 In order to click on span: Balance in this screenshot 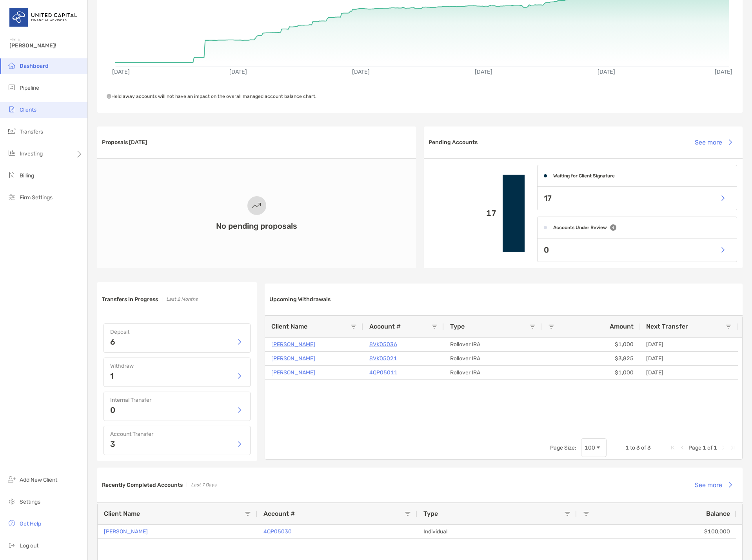, I will do `click(718, 514)`.